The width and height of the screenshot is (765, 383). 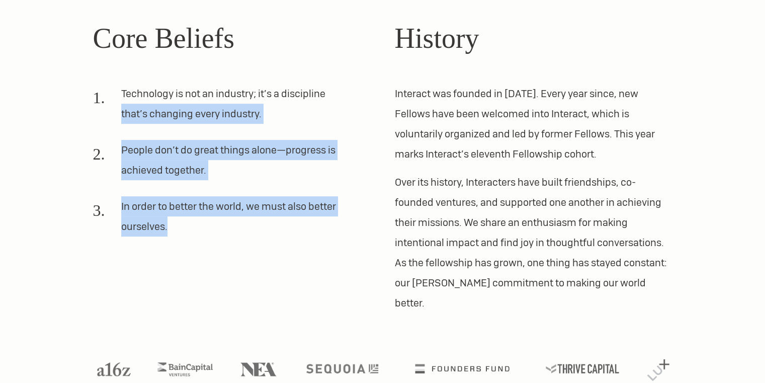 I want to click on img: Sequoia logo, so click(x=342, y=368).